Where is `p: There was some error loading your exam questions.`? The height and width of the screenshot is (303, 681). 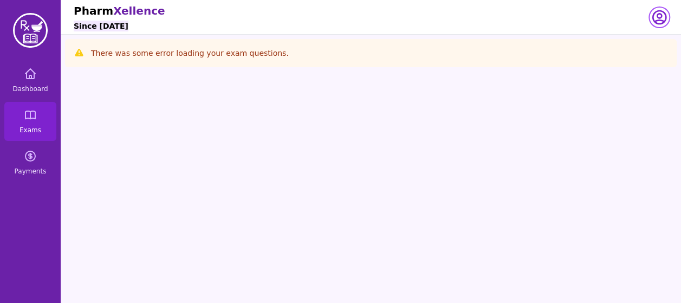 p: There was some error loading your exam questions. is located at coordinates (190, 53).